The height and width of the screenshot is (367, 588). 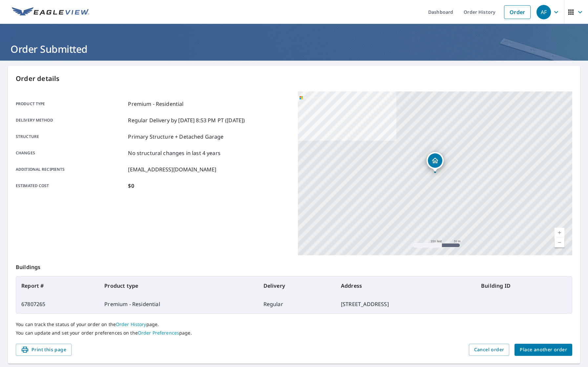 What do you see at coordinates (71, 104) in the screenshot?
I see `p: Product type` at bounding box center [71, 104].